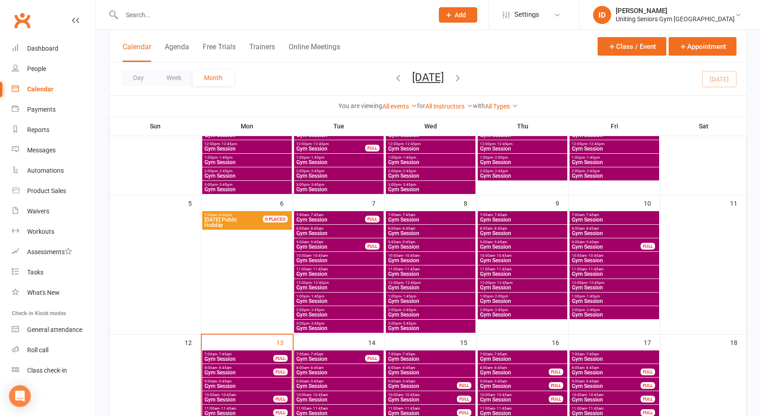 The width and height of the screenshot is (760, 416). What do you see at coordinates (224, 368) in the screenshot?
I see `span: - 8:45am` at bounding box center [224, 368].